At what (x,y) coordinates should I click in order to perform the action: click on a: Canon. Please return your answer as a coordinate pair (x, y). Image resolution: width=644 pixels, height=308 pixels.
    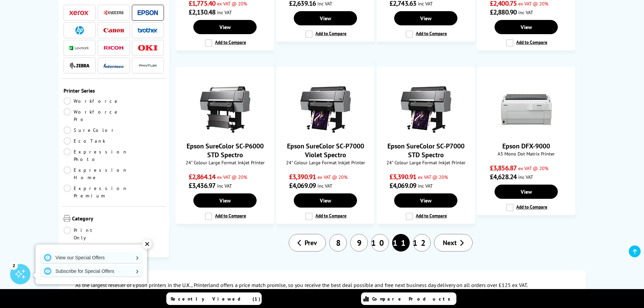
    Looking at the image, I should click on (114, 30).